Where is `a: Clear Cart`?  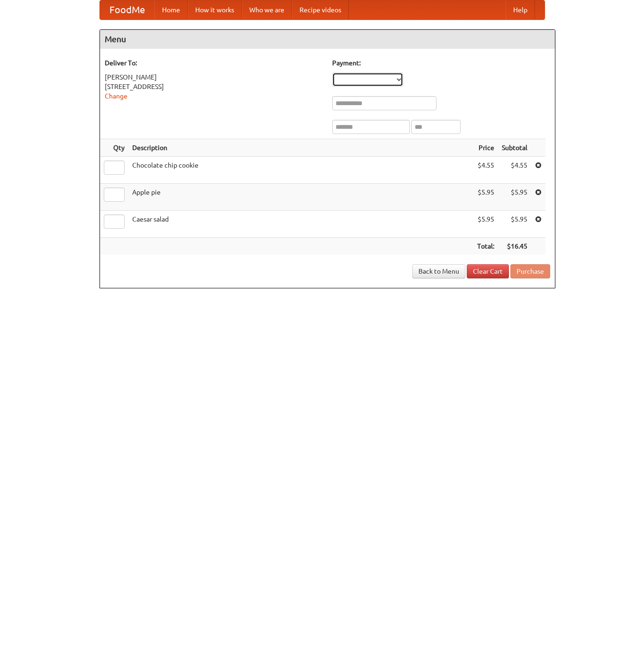
a: Clear Cart is located at coordinates (487, 272).